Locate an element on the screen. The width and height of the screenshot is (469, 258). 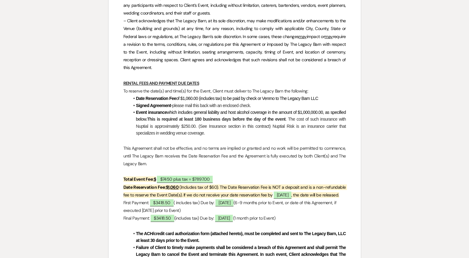
span: (Includes tax of $60). is located at coordinates (199, 187).